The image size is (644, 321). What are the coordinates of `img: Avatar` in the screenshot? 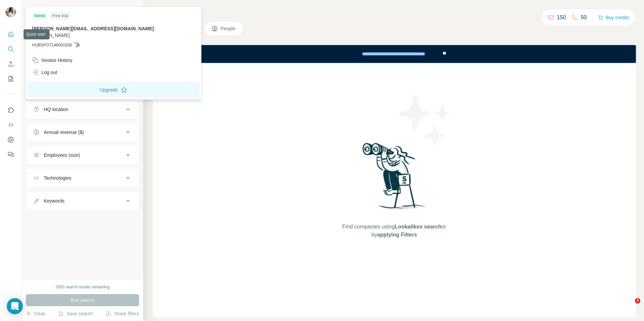 It's located at (11, 12).